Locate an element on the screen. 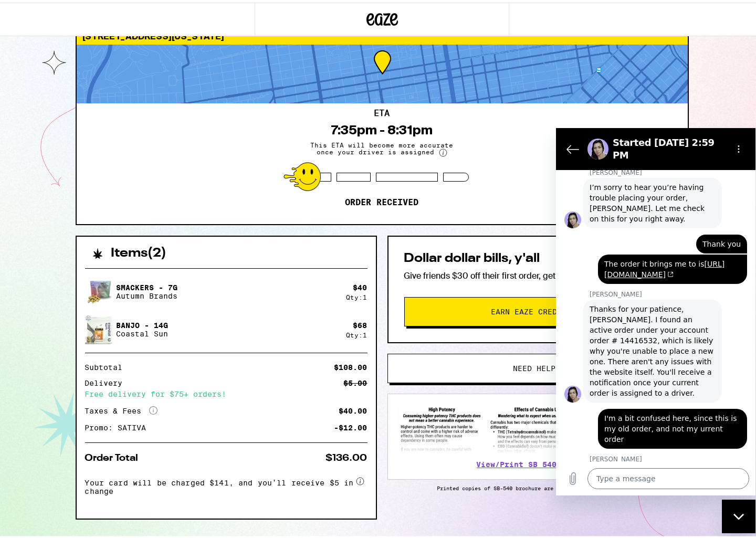 Image resolution: width=756 pixels, height=539 pixels. div: Delivery is located at coordinates (107, 380).